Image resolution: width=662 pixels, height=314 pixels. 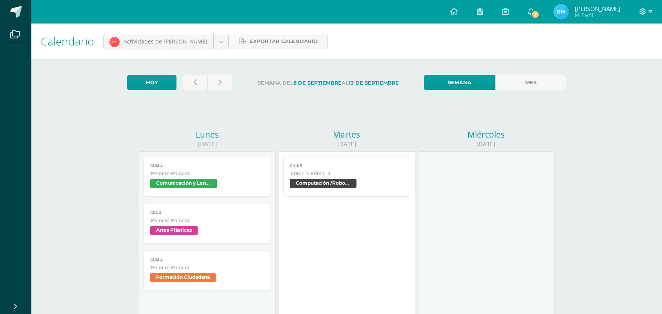 I want to click on a: Hoy, so click(x=152, y=82).